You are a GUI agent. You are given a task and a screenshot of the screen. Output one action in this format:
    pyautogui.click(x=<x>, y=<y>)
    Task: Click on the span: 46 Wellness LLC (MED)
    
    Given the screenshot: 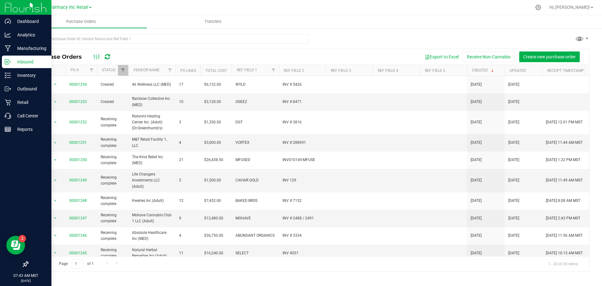 What is the action you would take?
    pyautogui.click(x=152, y=84)
    